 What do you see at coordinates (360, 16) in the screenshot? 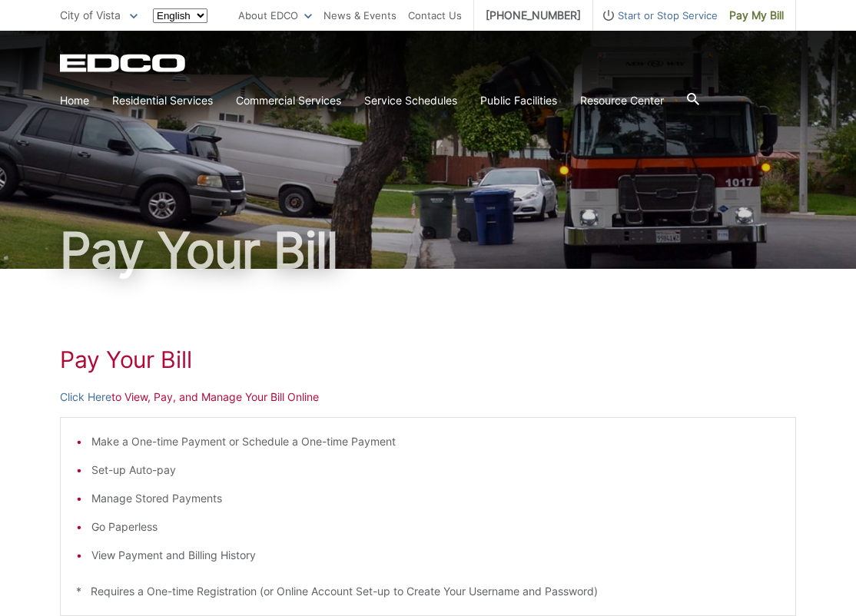
I see `a: News & Events` at bounding box center [360, 16].